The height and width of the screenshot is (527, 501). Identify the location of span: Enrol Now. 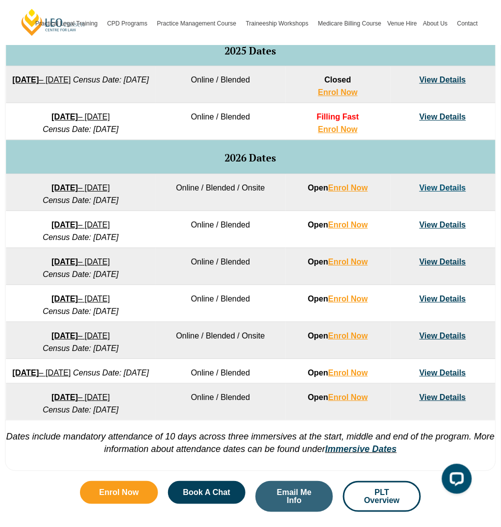
(119, 493).